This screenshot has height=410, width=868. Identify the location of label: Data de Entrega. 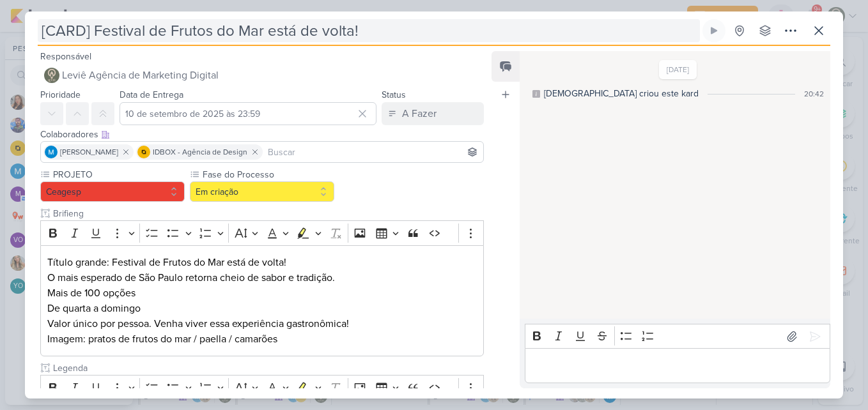
(152, 95).